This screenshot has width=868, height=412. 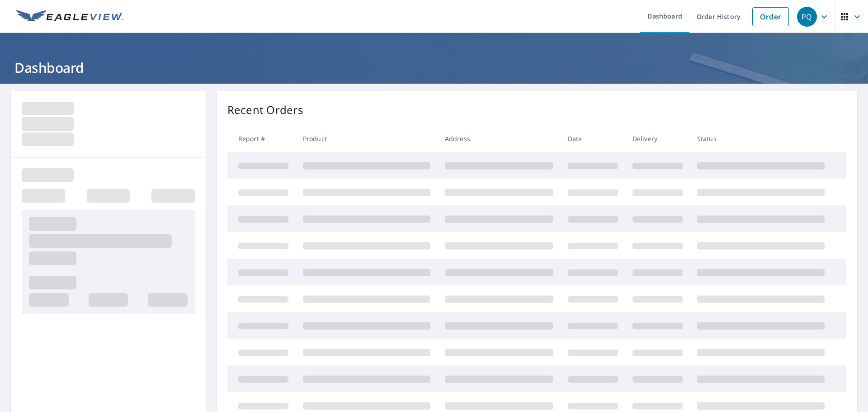 What do you see at coordinates (761, 138) in the screenshot?
I see `th: Status` at bounding box center [761, 138].